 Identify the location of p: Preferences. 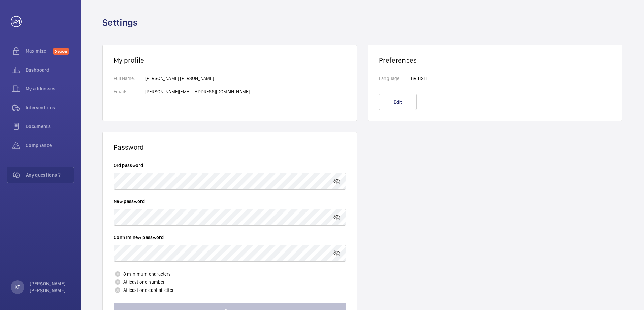
(495, 60).